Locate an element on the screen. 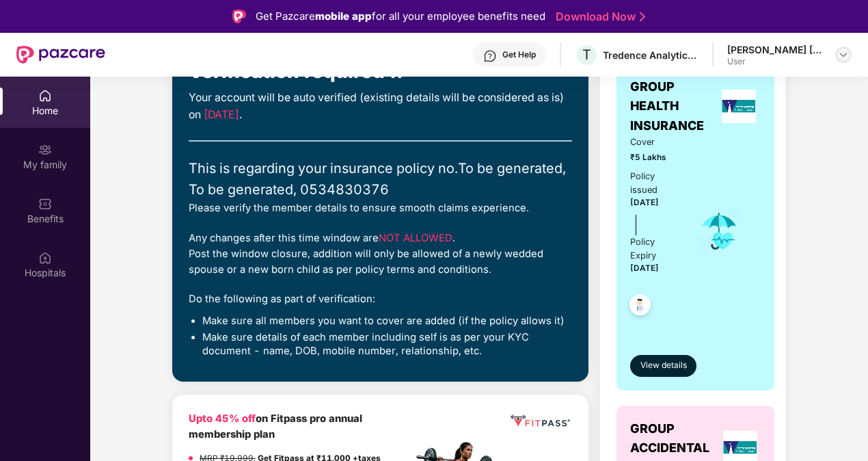 Image resolution: width=868 pixels, height=461 pixels. div: Policy Expiry is located at coordinates (654, 249).